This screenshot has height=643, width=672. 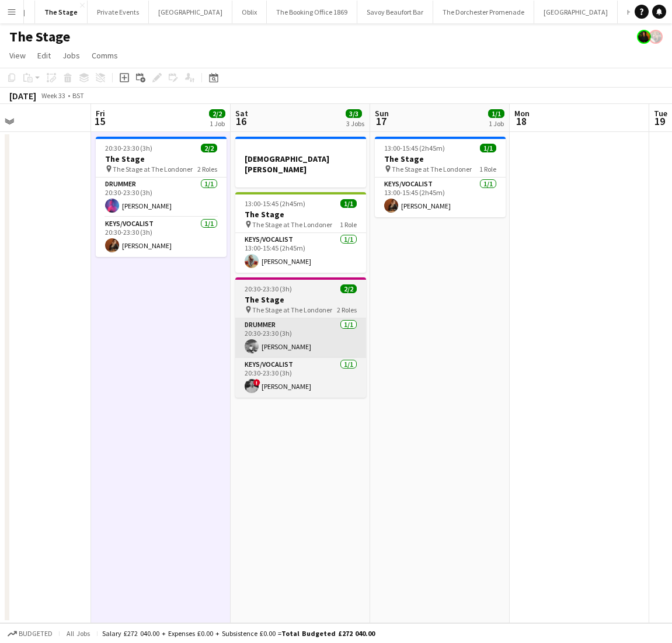 What do you see at coordinates (99, 121) in the screenshot?
I see `span: 15` at bounding box center [99, 121].